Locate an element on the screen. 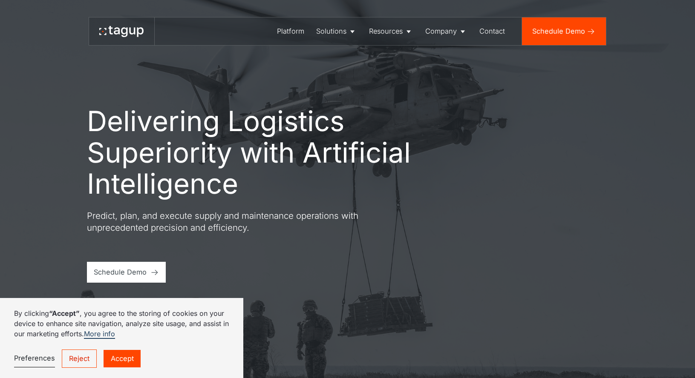 This screenshot has height=378, width=695. a: Preferences is located at coordinates (35, 359).